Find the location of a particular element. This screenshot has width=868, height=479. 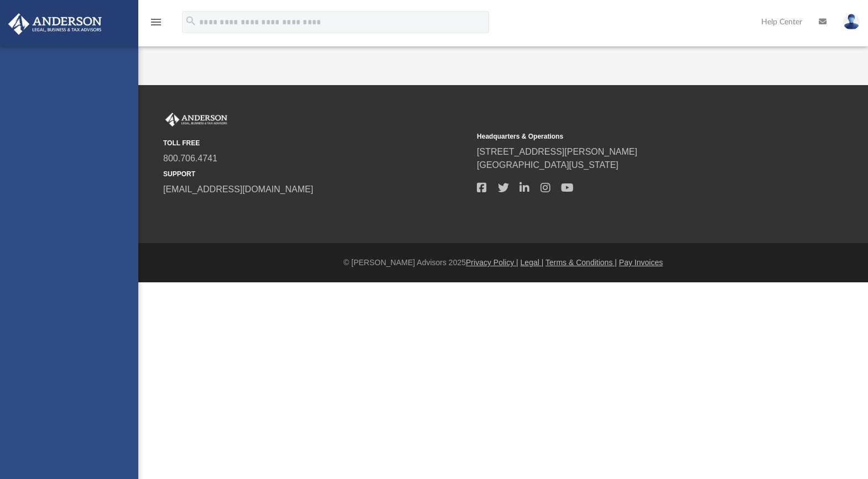

i: menu is located at coordinates (156, 22).